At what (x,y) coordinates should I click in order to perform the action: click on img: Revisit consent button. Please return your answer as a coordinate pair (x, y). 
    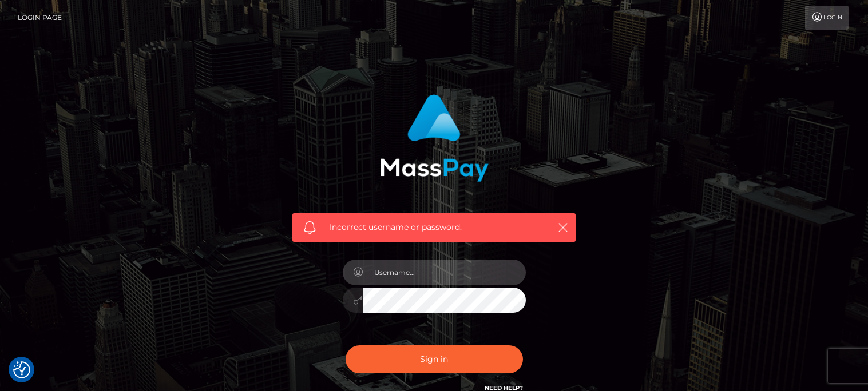
    Looking at the image, I should click on (22, 370).